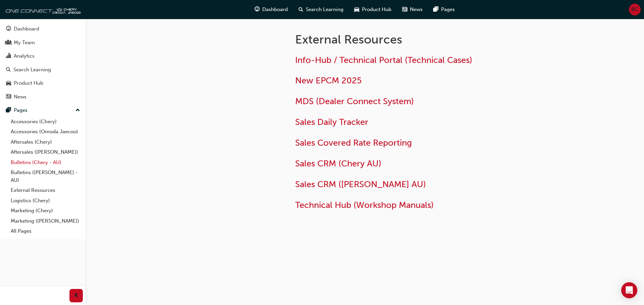  What do you see at coordinates (338, 163) in the screenshot?
I see `span: Sales CRM (Chery AU)` at bounding box center [338, 163].